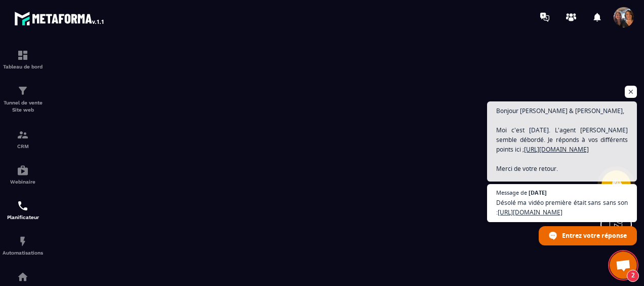 The image size is (644, 286). I want to click on a: automationsautomationsAutomatisations, so click(23, 246).